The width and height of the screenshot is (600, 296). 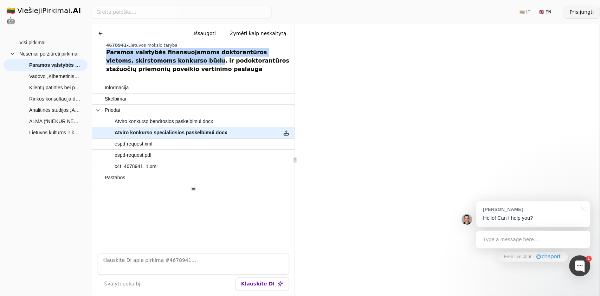 I want to click on span: espd-request.pdf, so click(x=133, y=155).